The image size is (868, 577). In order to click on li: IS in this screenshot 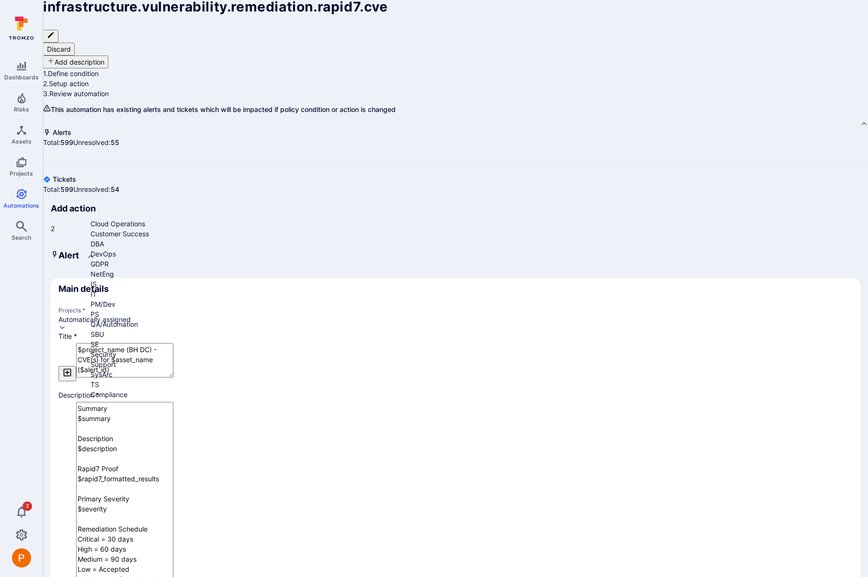, I will do `click(174, 284)`.